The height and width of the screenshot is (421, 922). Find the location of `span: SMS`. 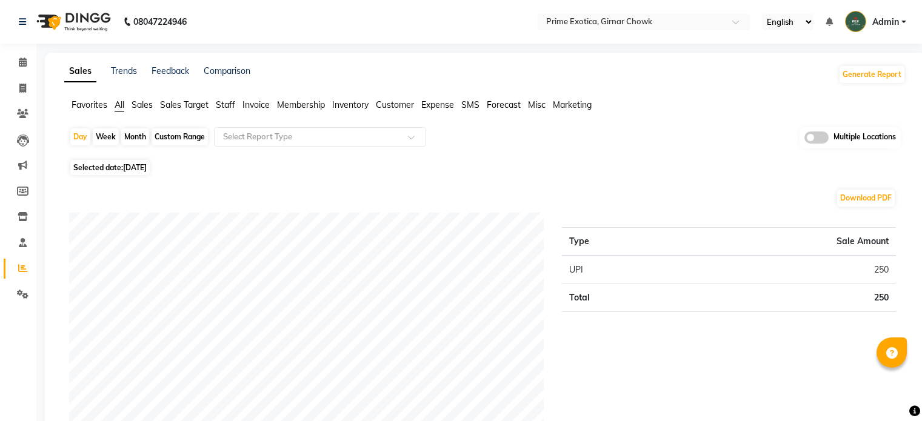

span: SMS is located at coordinates (471, 105).